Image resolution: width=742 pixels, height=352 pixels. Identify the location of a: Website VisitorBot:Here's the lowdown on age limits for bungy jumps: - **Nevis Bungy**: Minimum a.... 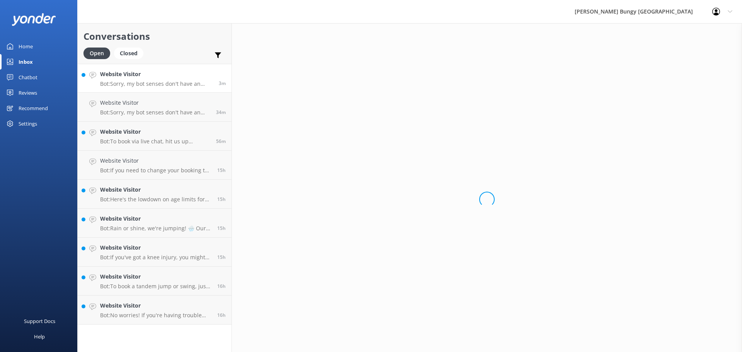
(155, 194).